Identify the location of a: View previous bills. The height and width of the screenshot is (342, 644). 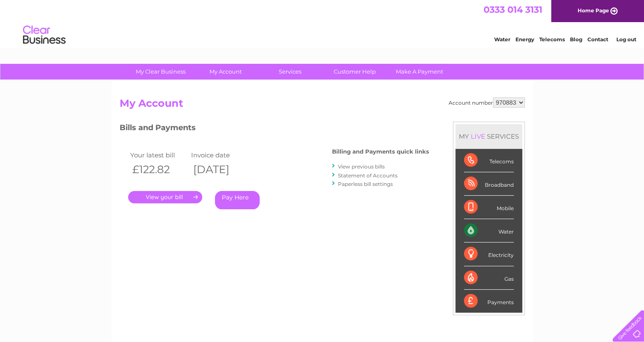
(361, 166).